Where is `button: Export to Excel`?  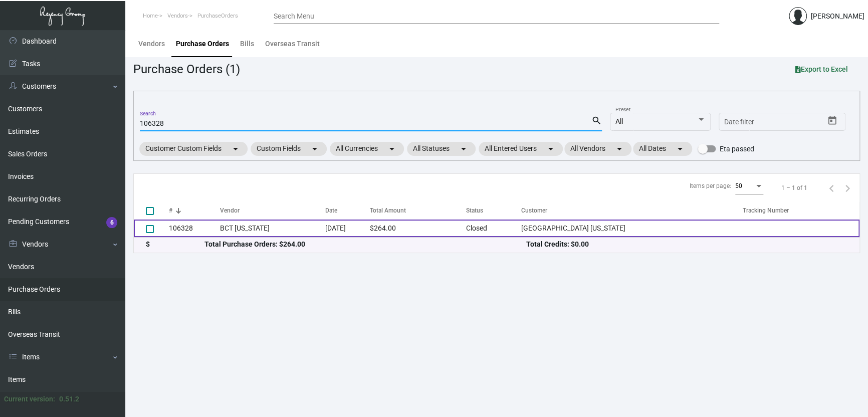 button: Export to Excel is located at coordinates (821, 69).